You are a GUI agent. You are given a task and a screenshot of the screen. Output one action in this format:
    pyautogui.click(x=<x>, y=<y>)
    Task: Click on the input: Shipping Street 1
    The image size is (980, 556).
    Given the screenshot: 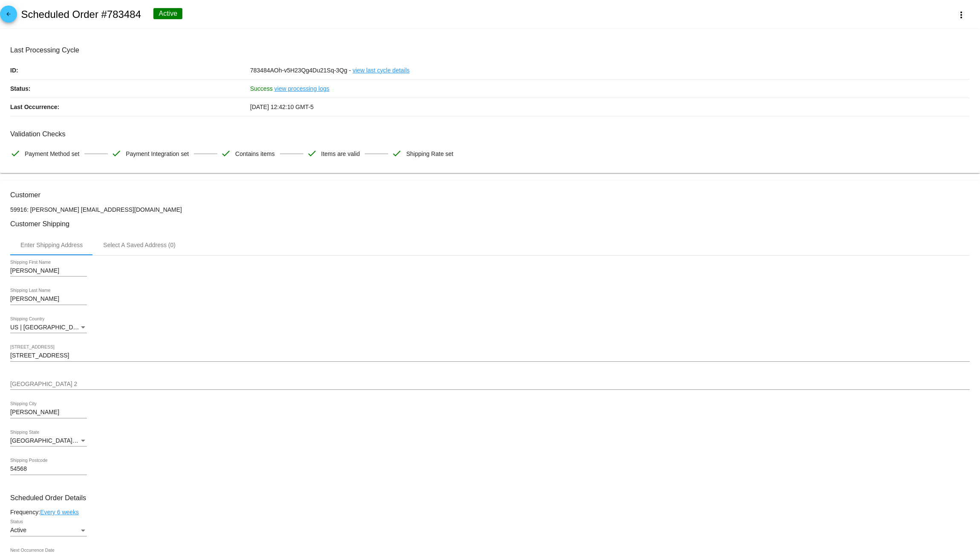 What is the action you would take?
    pyautogui.click(x=490, y=355)
    